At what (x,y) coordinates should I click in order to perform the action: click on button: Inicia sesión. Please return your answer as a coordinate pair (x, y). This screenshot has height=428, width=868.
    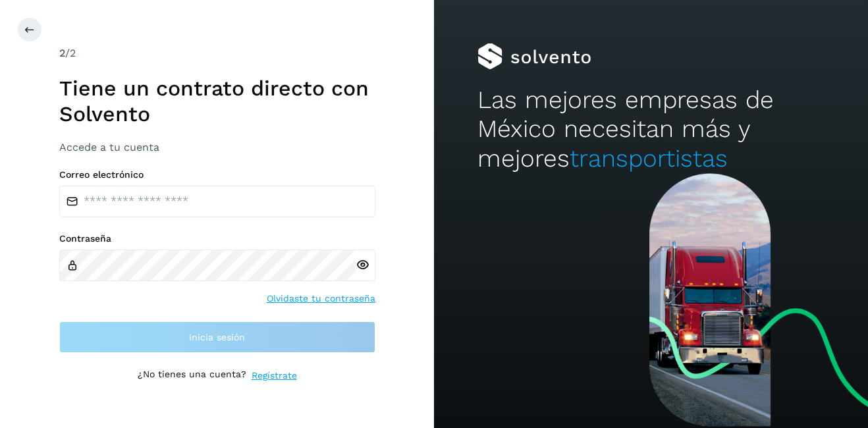
    Looking at the image, I should click on (217, 337).